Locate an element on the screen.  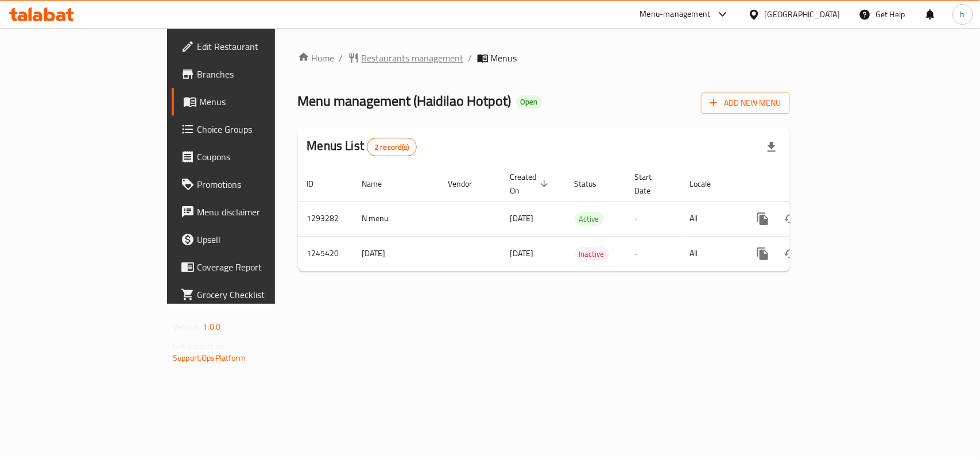
a: Choice Groups is located at coordinates (250, 129).